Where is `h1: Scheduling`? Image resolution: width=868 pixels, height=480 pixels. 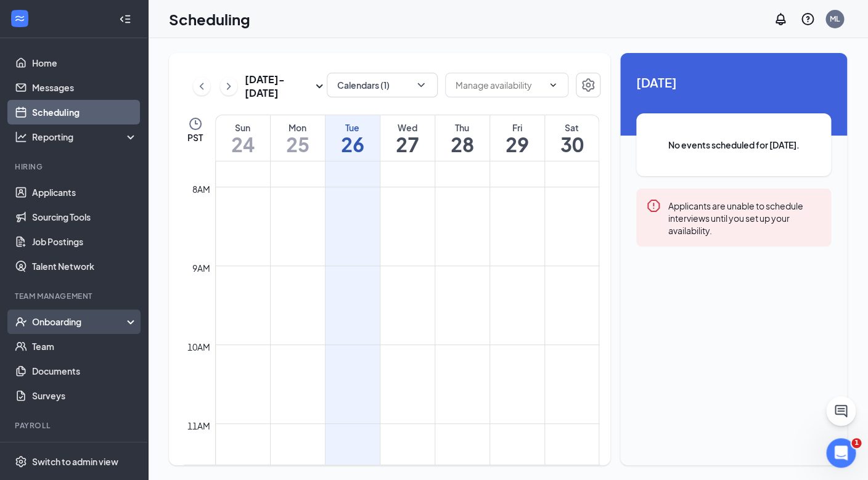 h1: Scheduling is located at coordinates (210, 19).